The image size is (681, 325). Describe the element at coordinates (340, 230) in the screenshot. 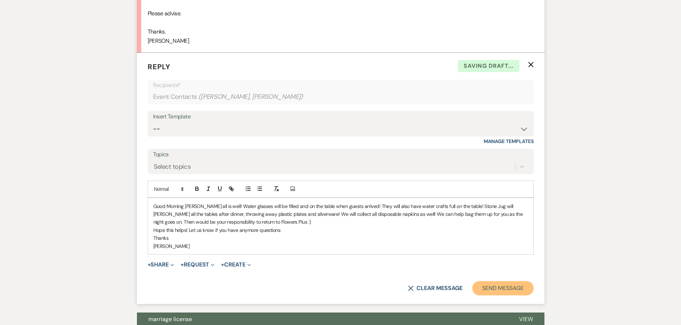

I see `p: Hope this helps! Let us know if you have anymore questions` at that location.